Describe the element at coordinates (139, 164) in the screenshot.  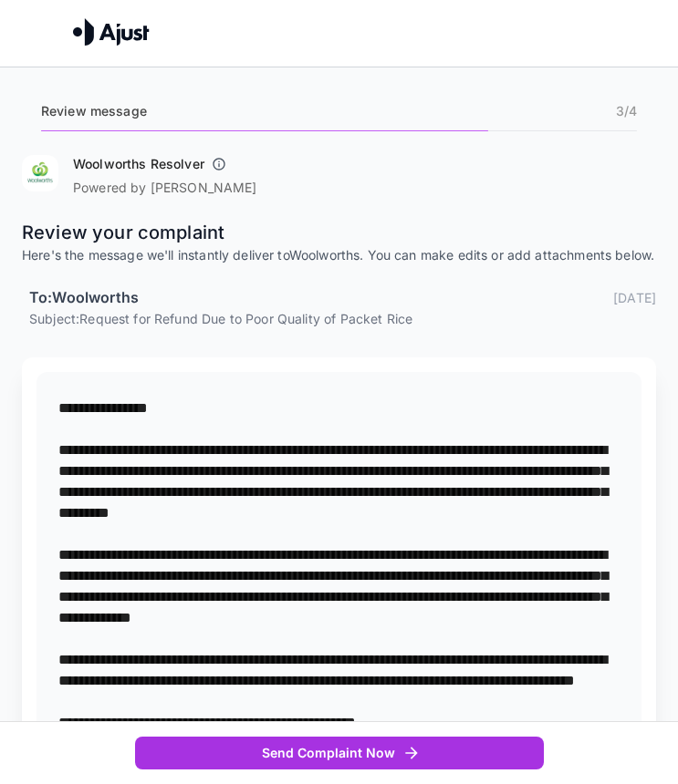
I see `h6: Woolworths Resolver` at that location.